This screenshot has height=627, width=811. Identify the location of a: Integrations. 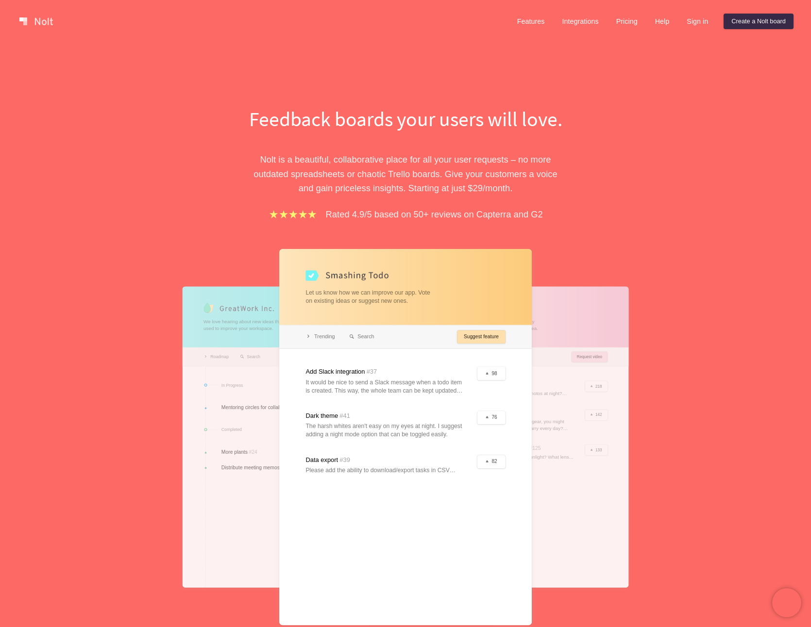
(580, 21).